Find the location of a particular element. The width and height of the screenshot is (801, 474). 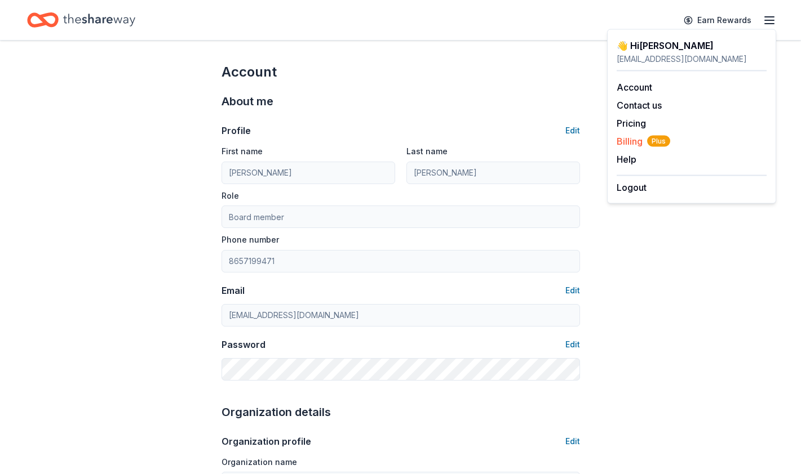

div: About me is located at coordinates (401, 101).